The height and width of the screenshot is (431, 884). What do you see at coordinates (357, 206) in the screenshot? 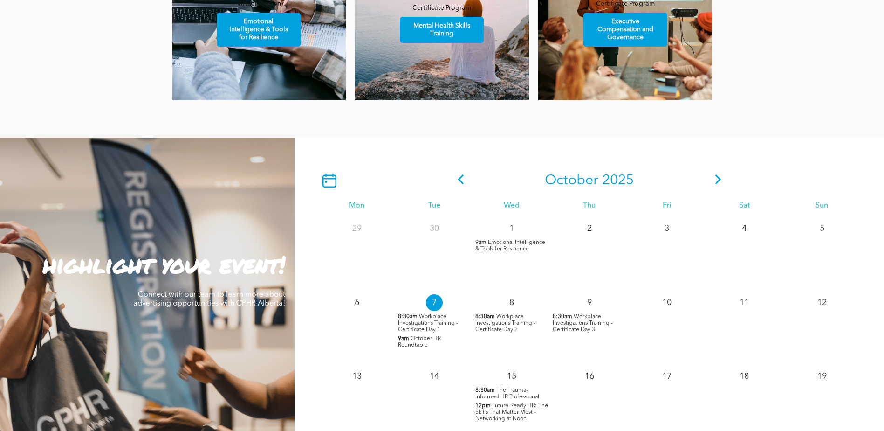
I see `div: Mon` at bounding box center [357, 206].